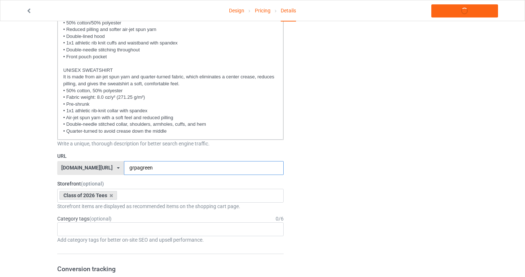 The image size is (525, 277). What do you see at coordinates (171, 269) in the screenshot?
I see `h3: Conversion tracking` at bounding box center [171, 269].